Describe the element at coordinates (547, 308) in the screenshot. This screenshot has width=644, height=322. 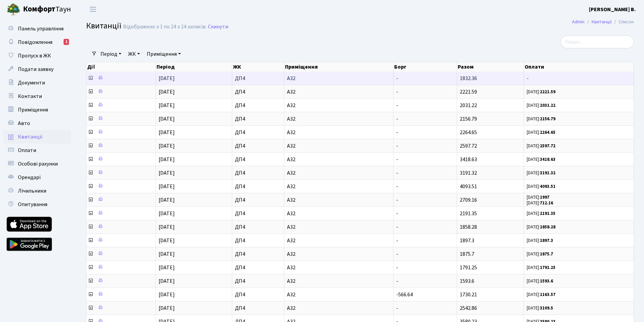
I see `b: 3109.5` at that location.